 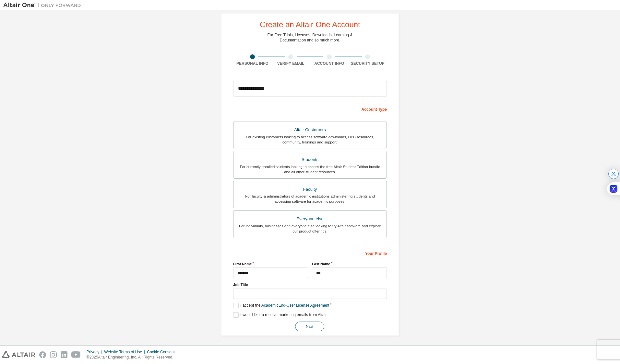 What do you see at coordinates (95, 352) in the screenshot?
I see `div: Privacy` at bounding box center [95, 352].